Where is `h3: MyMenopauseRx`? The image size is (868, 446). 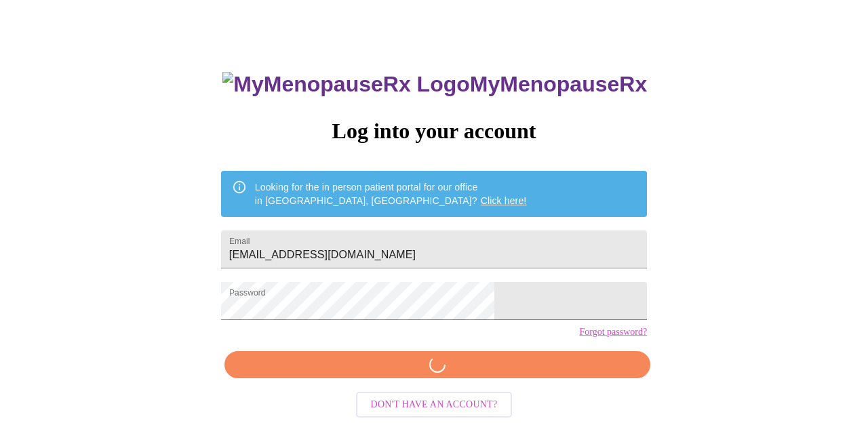
h3: MyMenopauseRx is located at coordinates (435, 84).